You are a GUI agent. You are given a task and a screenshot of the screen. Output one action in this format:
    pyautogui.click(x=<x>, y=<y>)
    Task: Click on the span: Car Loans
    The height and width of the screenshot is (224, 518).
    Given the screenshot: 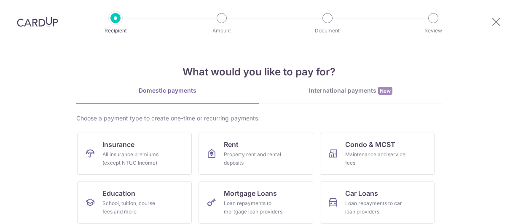 What is the action you would take?
    pyautogui.click(x=362, y=193)
    